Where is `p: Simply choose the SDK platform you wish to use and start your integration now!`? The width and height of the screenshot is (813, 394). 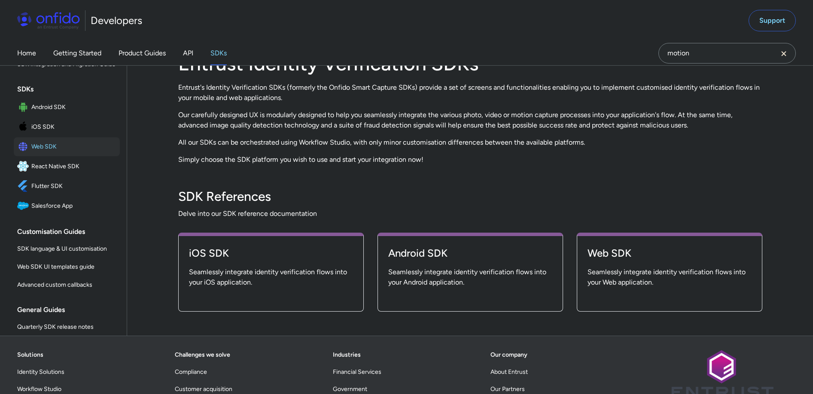
p: Simply choose the SDK platform you wish to use and start your integration now! is located at coordinates (470, 160).